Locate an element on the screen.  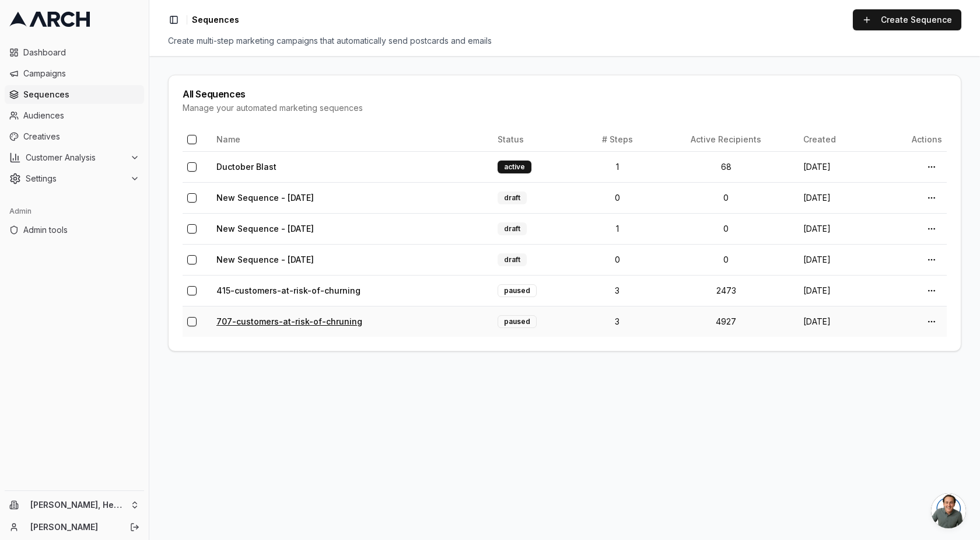
th: Status is located at coordinates (537, 139).